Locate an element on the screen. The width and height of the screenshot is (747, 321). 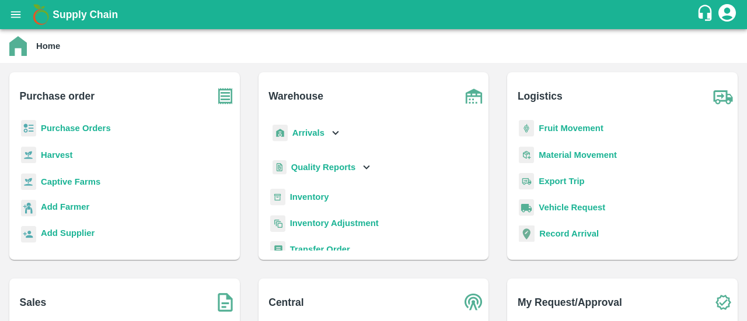
b: Logistics is located at coordinates (540, 96).